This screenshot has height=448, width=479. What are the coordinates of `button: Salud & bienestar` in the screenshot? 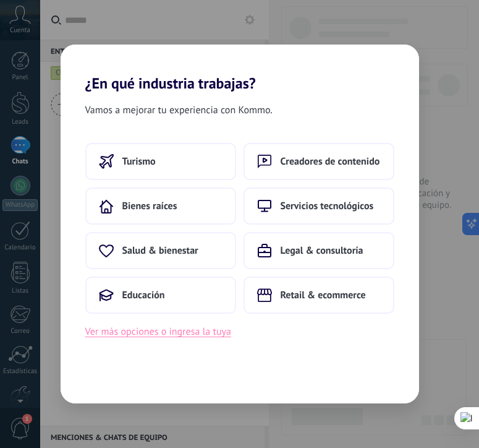 It's located at (161, 250).